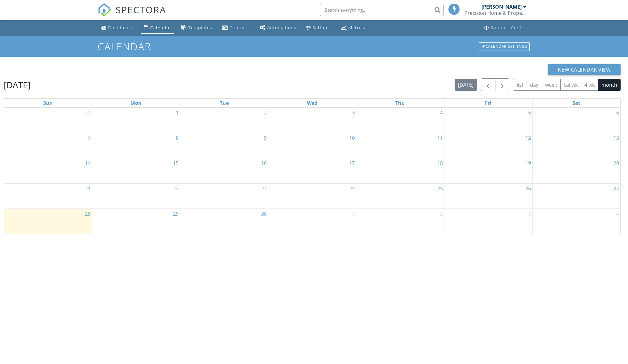 Image resolution: width=628 pixels, height=364 pixels. Describe the element at coordinates (312, 171) in the screenshot. I see `td: Go to September 17, 2025` at that location.